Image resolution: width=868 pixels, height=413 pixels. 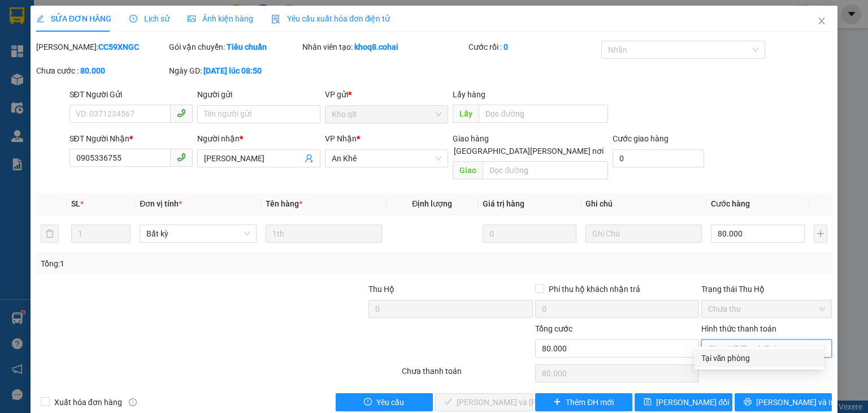 I want to click on span: Tên hàng, so click(x=284, y=204).